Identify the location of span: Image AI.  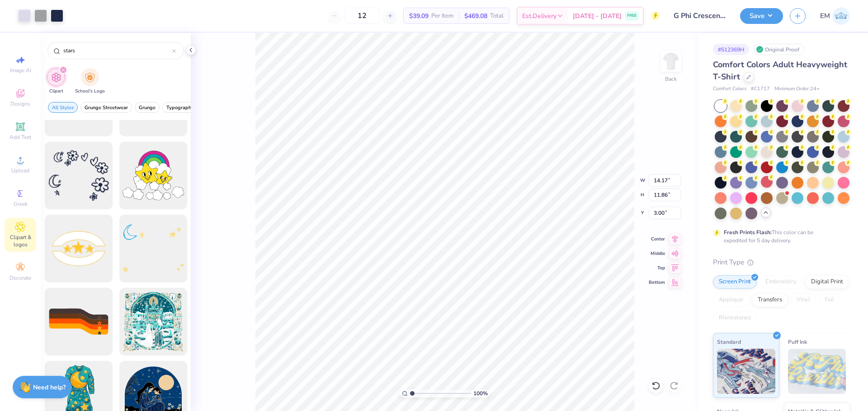
(20, 70).